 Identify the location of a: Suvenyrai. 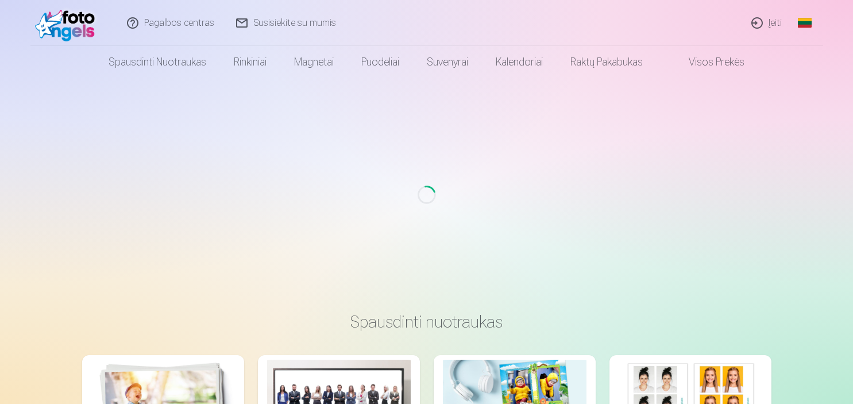
(447, 62).